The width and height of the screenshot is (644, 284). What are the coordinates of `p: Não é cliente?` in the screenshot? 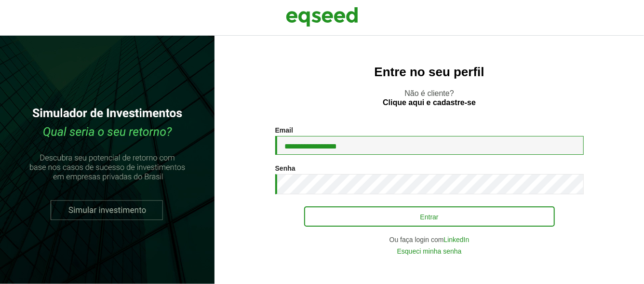 It's located at (429, 98).